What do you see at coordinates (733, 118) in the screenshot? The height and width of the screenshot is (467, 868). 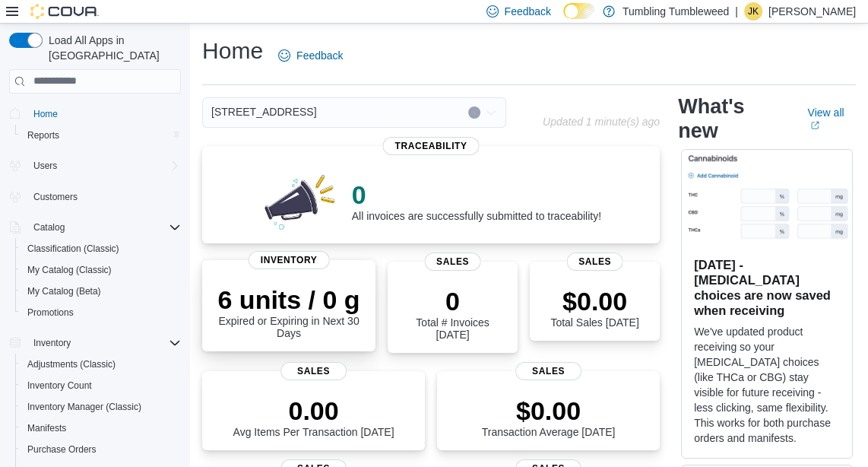 I see `h2: What's new` at bounding box center [733, 118].